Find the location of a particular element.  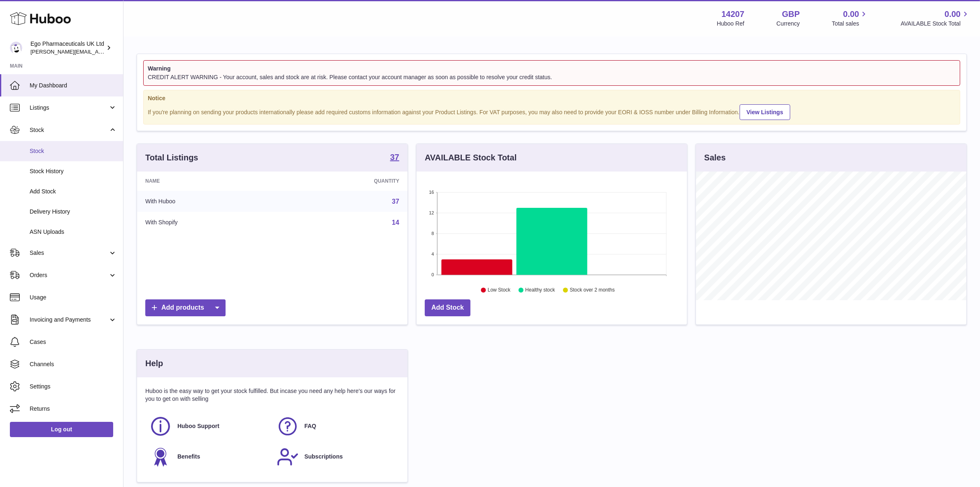

a: Log out is located at coordinates (61, 428).